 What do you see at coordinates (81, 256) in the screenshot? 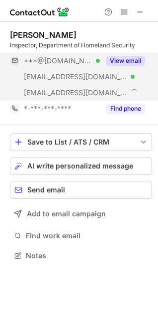
I see `button: Notes` at bounding box center [81, 256].